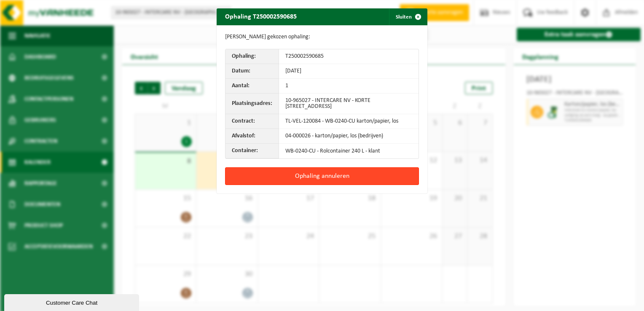 This screenshot has height=311, width=644. I want to click on td: T250002590685, so click(349, 56).